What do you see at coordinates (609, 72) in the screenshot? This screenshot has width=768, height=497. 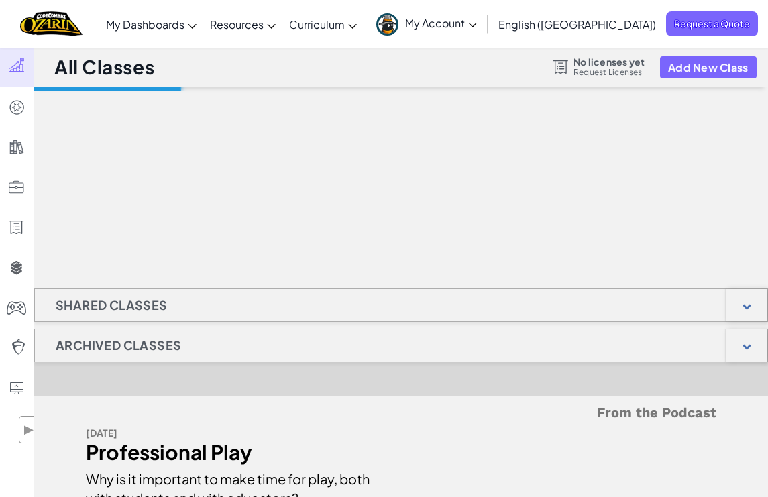 I see `a: Request Licenses` at bounding box center [609, 72].